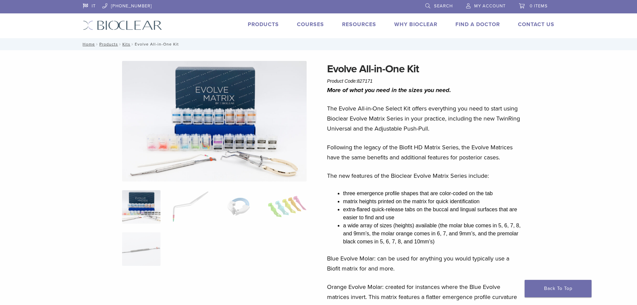  What do you see at coordinates (310, 24) in the screenshot?
I see `a: Courses` at bounding box center [310, 24].